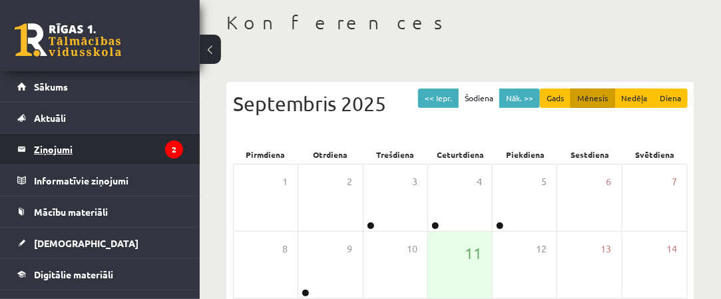  Describe the element at coordinates (672, 249) in the screenshot. I see `span: 14` at that location.